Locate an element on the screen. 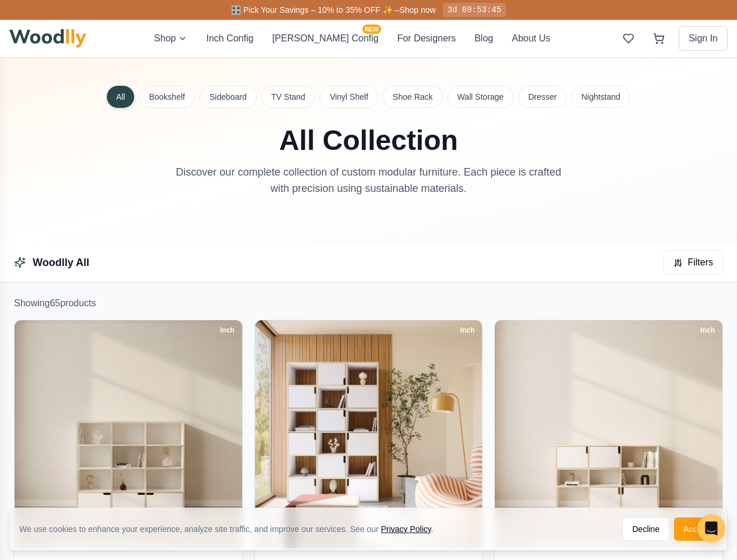  img: Bookshelf with Storage is located at coordinates (128, 434).